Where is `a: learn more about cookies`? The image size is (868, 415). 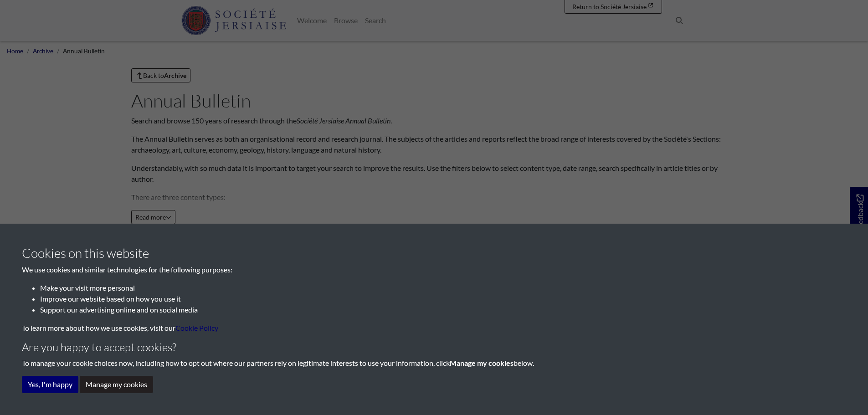 a: learn more about cookies is located at coordinates (197, 327).